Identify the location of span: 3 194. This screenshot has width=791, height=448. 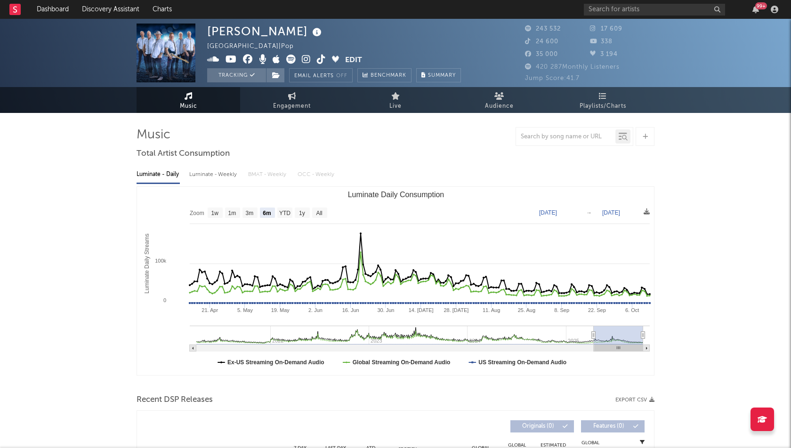
(604, 54).